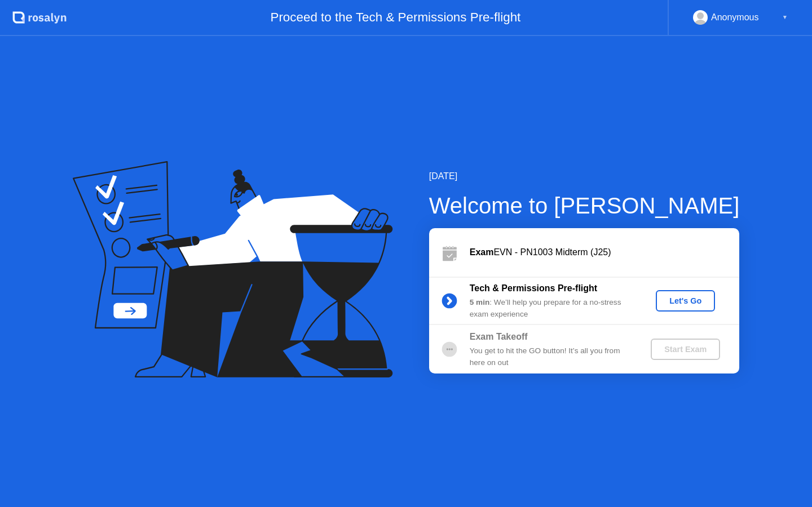 Image resolution: width=812 pixels, height=507 pixels. Describe the element at coordinates (498, 337) in the screenshot. I see `b: Exam Takeoff` at that location.